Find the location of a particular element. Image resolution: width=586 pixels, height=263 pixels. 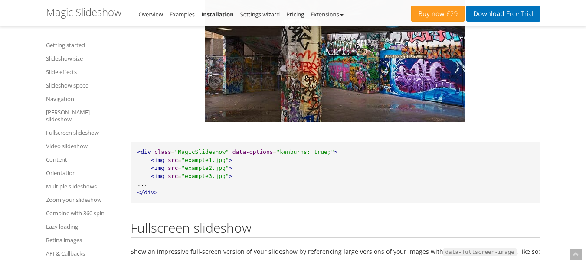

a: Examples is located at coordinates (182, 14).